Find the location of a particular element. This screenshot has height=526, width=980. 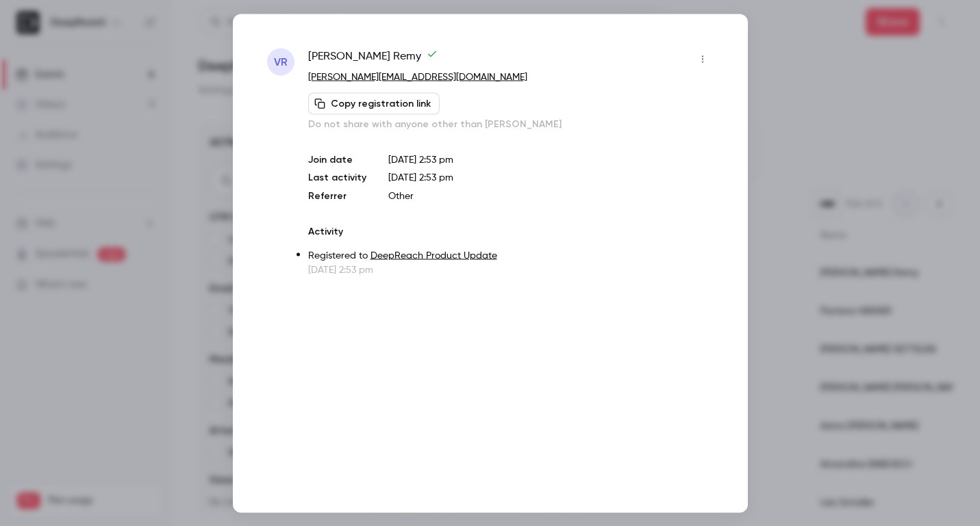

a: DeepReach Product Update is located at coordinates (434, 256).